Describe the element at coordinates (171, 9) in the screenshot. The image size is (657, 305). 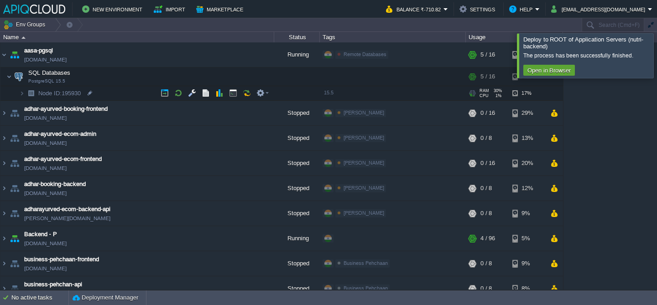
I see `button: Import` at that location.